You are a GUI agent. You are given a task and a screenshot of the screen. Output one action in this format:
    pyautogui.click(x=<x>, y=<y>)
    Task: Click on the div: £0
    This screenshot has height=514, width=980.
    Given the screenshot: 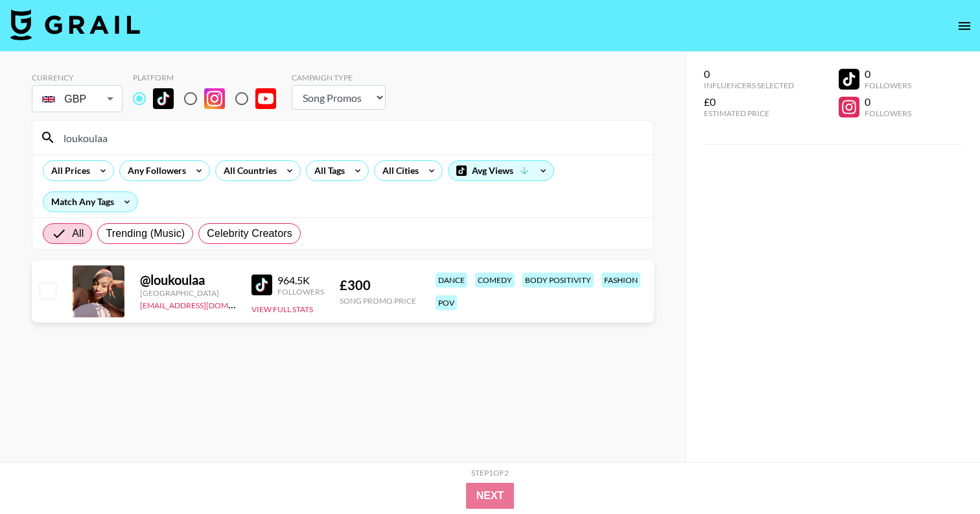 What is the action you would take?
    pyautogui.click(x=749, y=102)
    